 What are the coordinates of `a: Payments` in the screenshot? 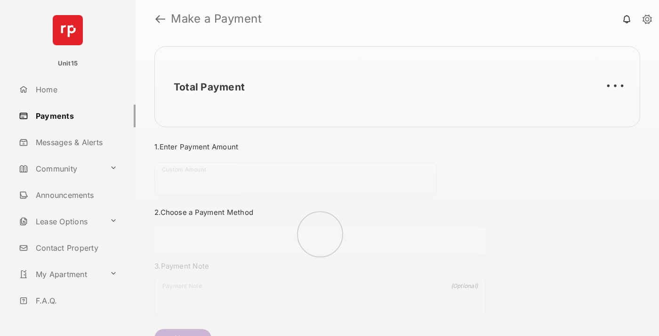 It's located at (75, 116).